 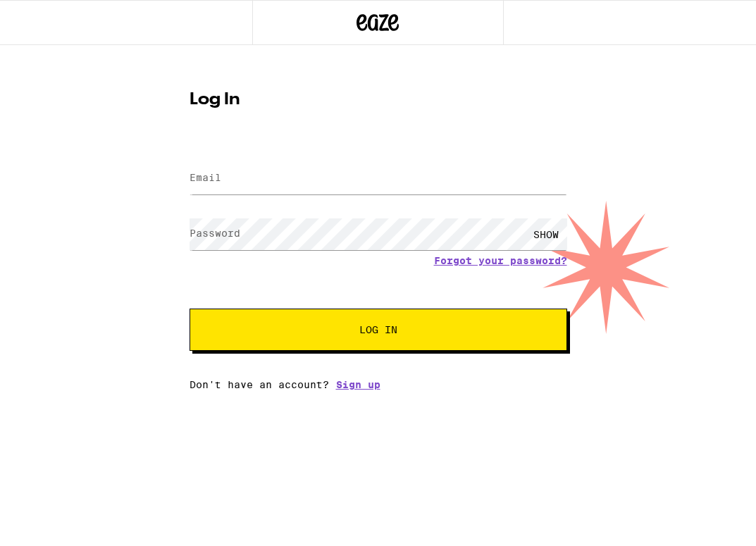 I want to click on input: Email, so click(x=378, y=178).